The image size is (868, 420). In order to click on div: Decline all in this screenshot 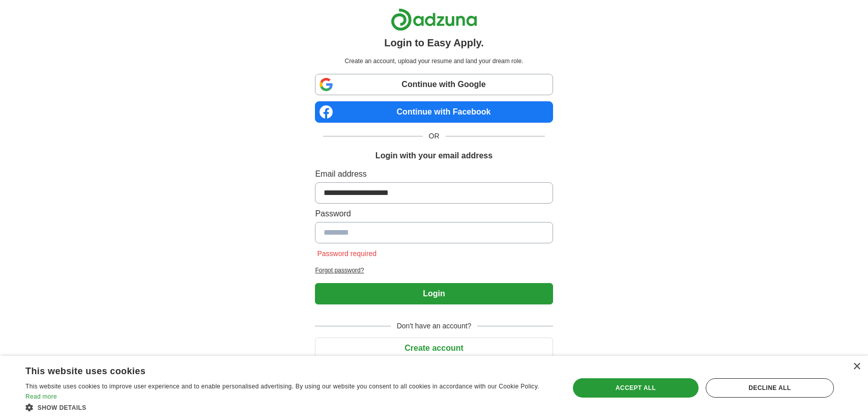, I will do `click(770, 387)`.